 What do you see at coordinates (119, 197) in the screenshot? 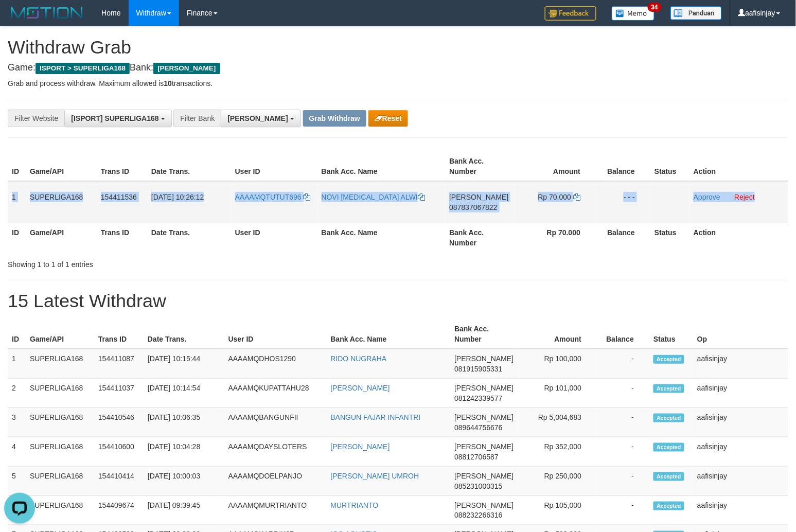
I see `span: 154411536` at bounding box center [119, 197].